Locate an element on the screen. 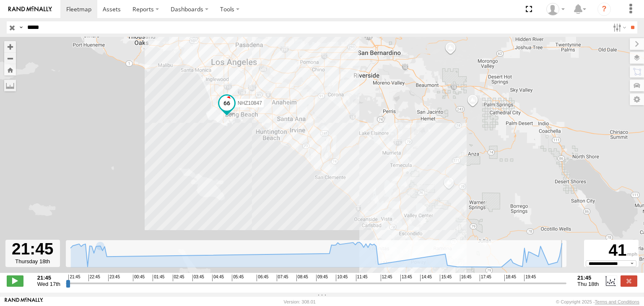 Image resolution: width=644 pixels, height=306 pixels. span: 03:45 is located at coordinates (198, 278).